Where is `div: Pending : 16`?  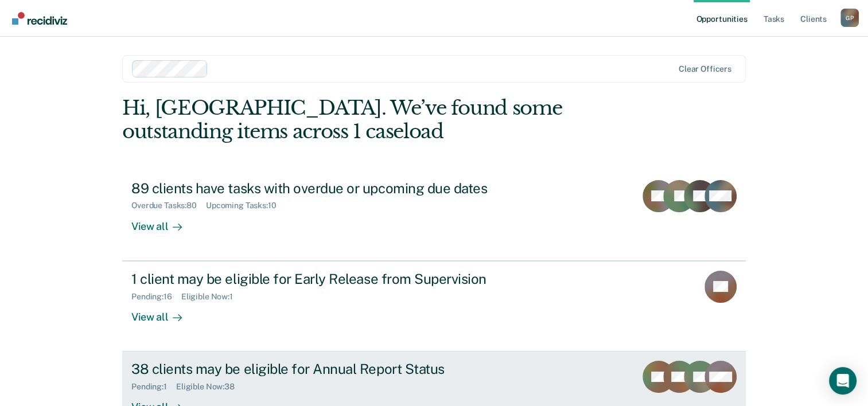
div: Pending : 16 is located at coordinates (156, 296).